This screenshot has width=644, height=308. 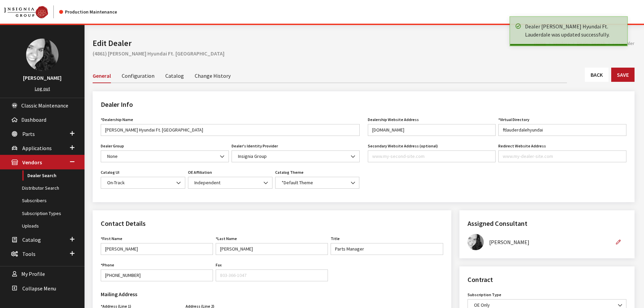 I want to click on a: Insignia Group logo, so click(x=32, y=12).